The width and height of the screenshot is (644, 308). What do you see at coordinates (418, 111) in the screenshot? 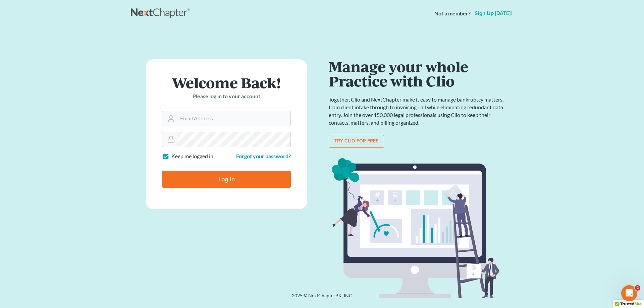
I see `p: Together, Clio and NextChapter make it easy to manage bankruptcy matters, from client intake thro...` at bounding box center [418, 111].